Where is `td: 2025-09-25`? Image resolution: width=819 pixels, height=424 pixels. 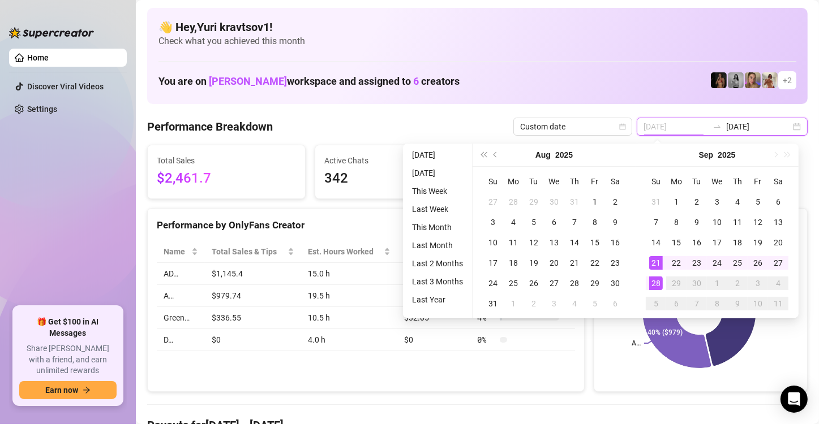 td: 2025-09-25 is located at coordinates (737, 263).